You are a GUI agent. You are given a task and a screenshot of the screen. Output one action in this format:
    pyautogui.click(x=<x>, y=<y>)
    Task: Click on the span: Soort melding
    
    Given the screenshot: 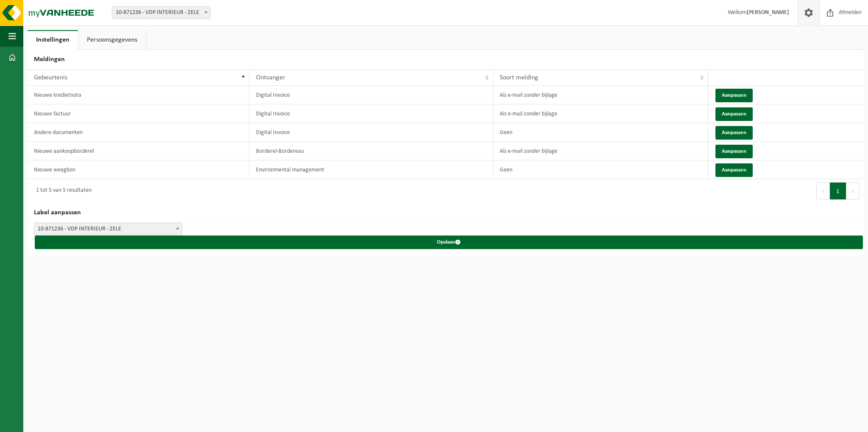 What is the action you would take?
    pyautogui.click(x=519, y=77)
    